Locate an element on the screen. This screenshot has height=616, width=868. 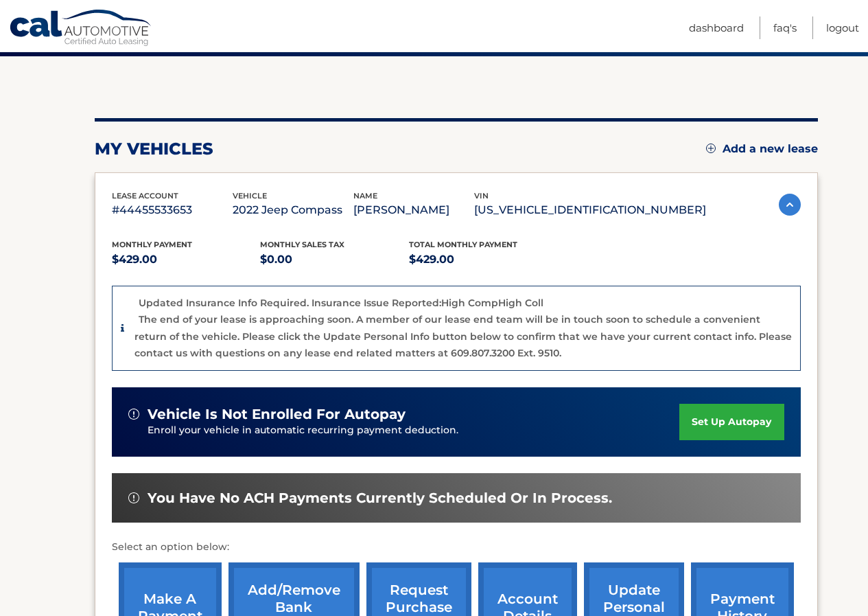
span: vehicle is located at coordinates (250, 195).